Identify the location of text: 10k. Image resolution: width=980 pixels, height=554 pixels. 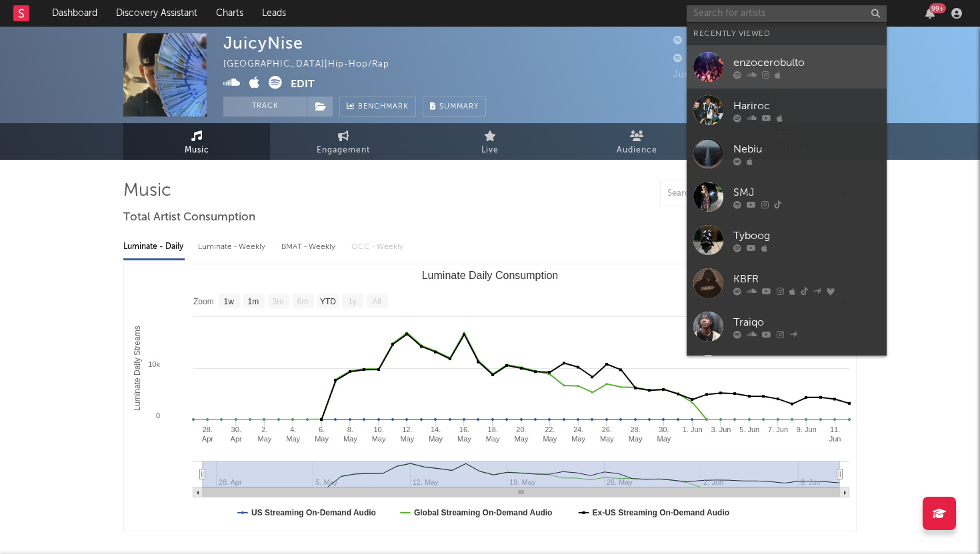
(154, 365).